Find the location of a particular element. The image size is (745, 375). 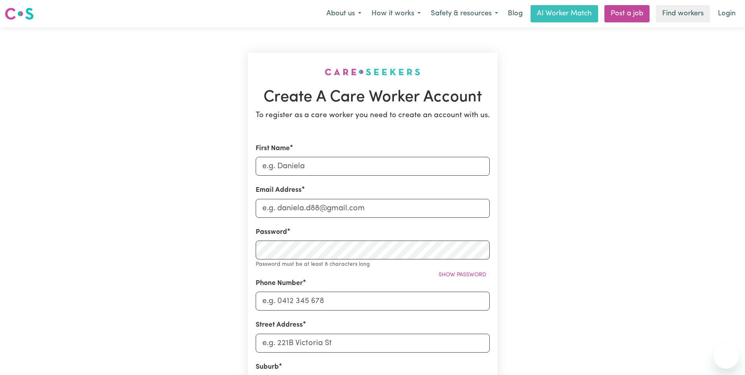

input: e.g. 221B Victoria St is located at coordinates (373, 343).